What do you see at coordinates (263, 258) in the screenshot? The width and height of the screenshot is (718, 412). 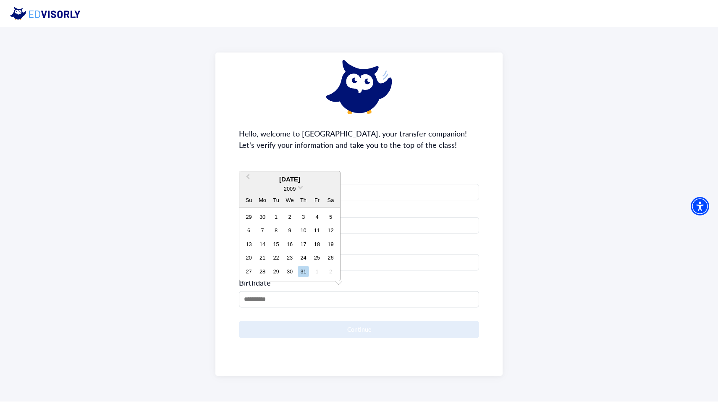 I see `div: Choose Monday, December 21st, 2009` at bounding box center [263, 258].